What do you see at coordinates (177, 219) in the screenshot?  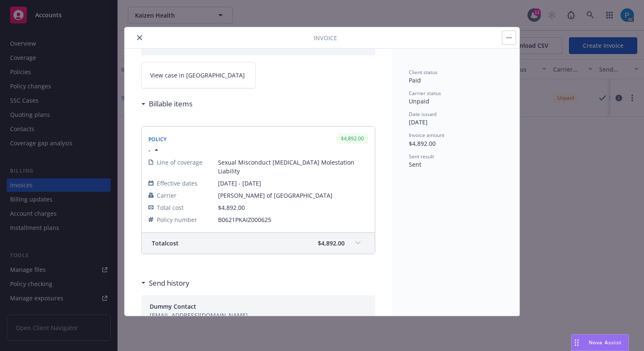 I see `span: Policy number` at bounding box center [177, 219].